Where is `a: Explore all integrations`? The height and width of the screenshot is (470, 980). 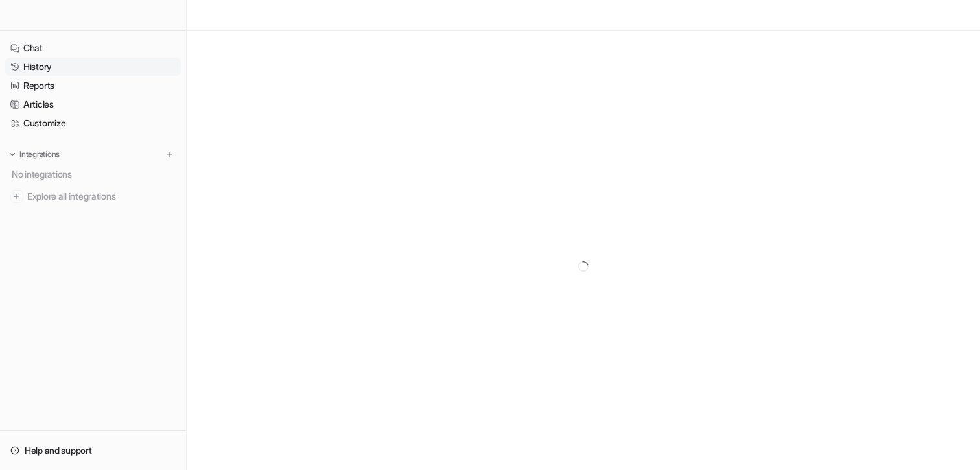 a: Explore all integrations is located at coordinates (93, 196).